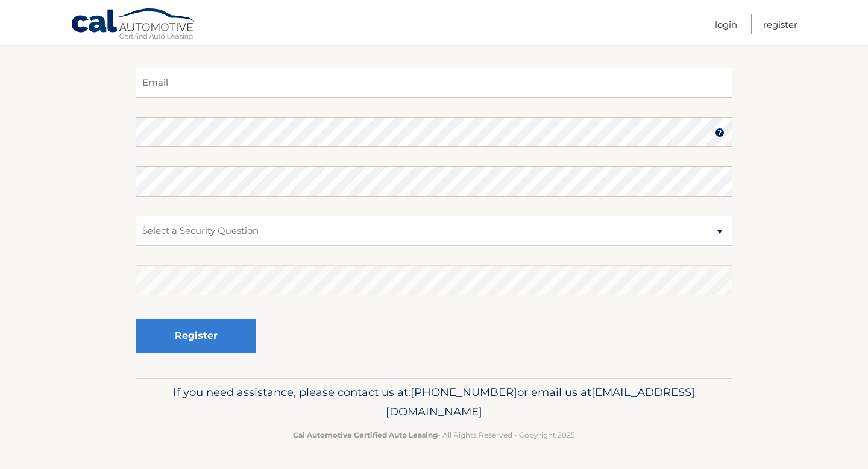 This screenshot has height=469, width=868. I want to click on a: Register, so click(780, 24).